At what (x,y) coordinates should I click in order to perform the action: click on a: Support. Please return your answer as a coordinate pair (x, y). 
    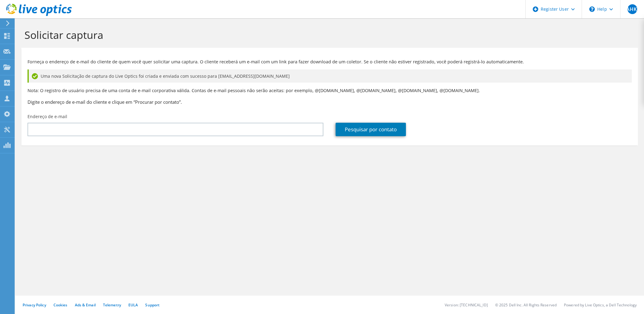
    Looking at the image, I should click on (152, 305).